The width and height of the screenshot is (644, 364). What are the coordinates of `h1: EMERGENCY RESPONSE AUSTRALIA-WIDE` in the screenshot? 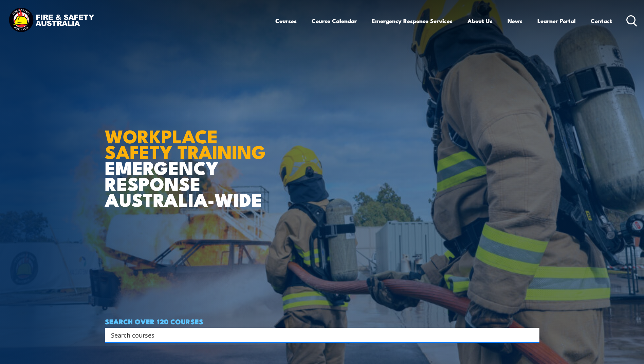 It's located at (188, 159).